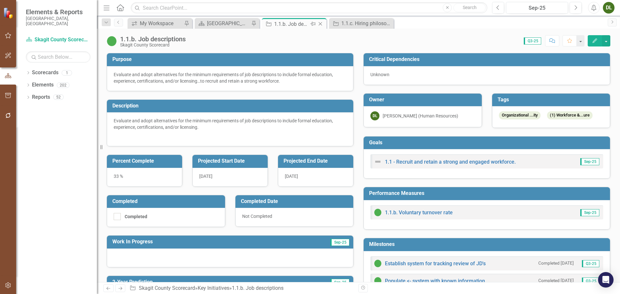 This screenshot has height=294, width=620. I want to click on div: Skagit County Scorecard, so click(153, 45).